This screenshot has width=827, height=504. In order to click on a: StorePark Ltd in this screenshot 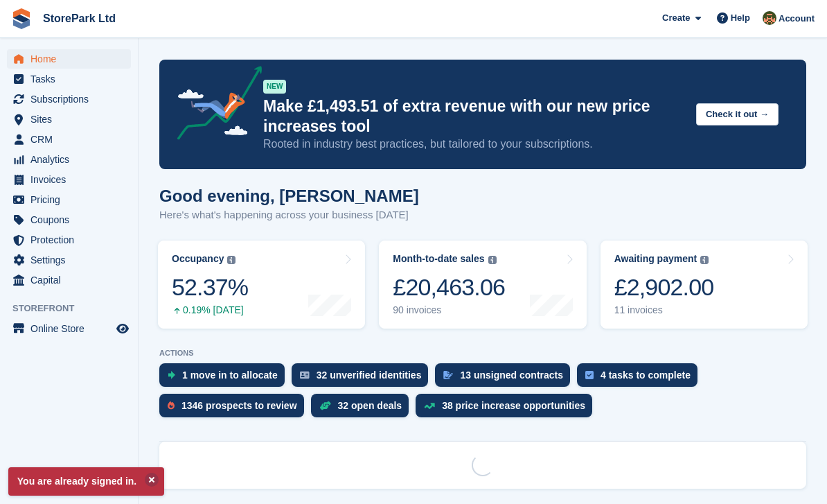, I will do `click(79, 18)`.